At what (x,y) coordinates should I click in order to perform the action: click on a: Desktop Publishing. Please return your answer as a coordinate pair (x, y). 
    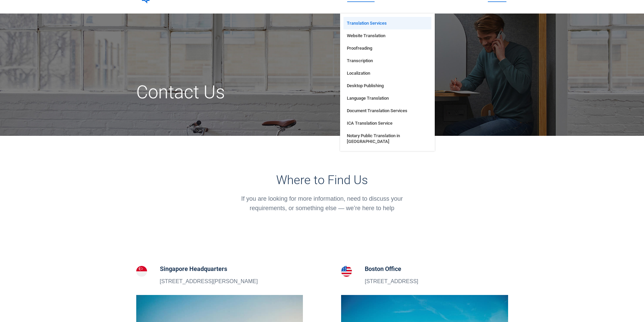
    Looking at the image, I should click on (387, 85).